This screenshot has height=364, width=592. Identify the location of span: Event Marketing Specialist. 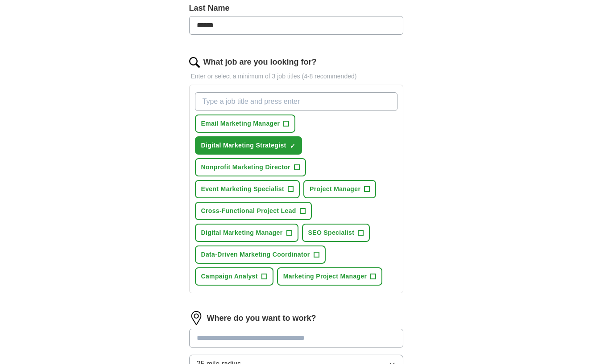
(243, 189).